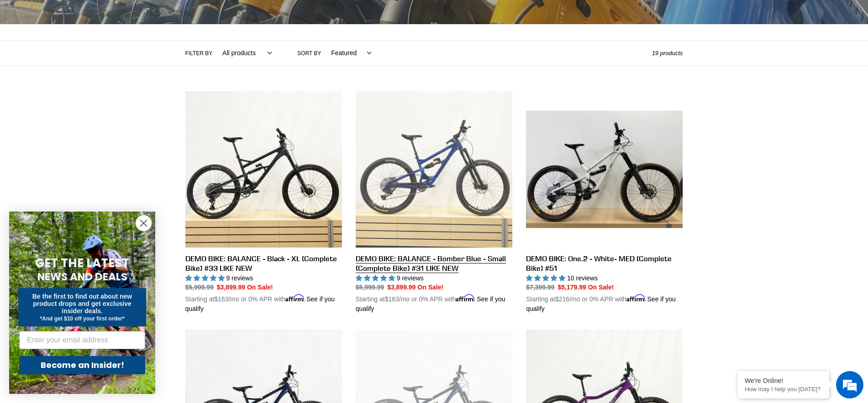 The height and width of the screenshot is (403, 868). What do you see at coordinates (783, 381) in the screenshot?
I see `div: We're Online!` at bounding box center [783, 381].